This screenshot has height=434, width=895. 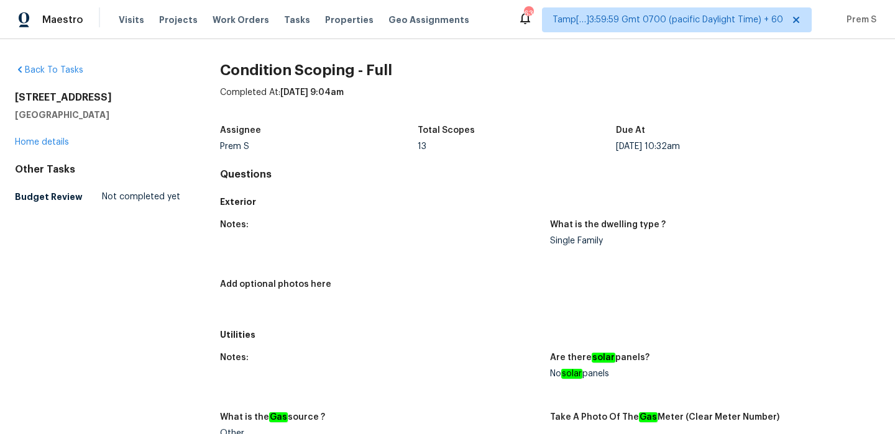 I want to click on h5: Exterior, so click(x=550, y=202).